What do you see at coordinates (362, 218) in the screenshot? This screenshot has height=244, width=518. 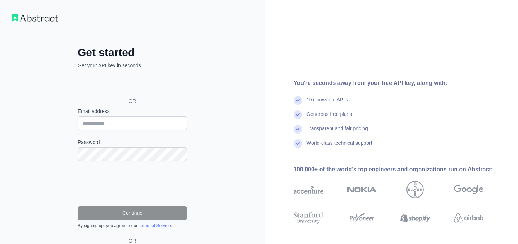 I see `img: payoneer` at bounding box center [362, 218].